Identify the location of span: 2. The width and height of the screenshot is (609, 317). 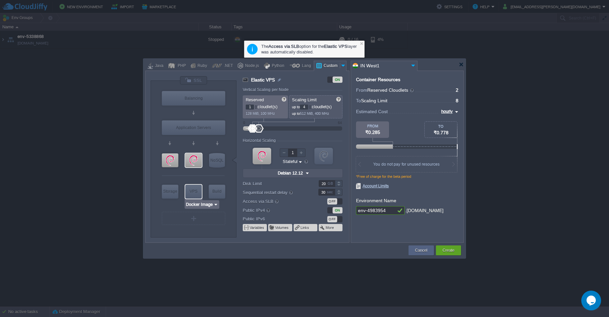
(457, 90).